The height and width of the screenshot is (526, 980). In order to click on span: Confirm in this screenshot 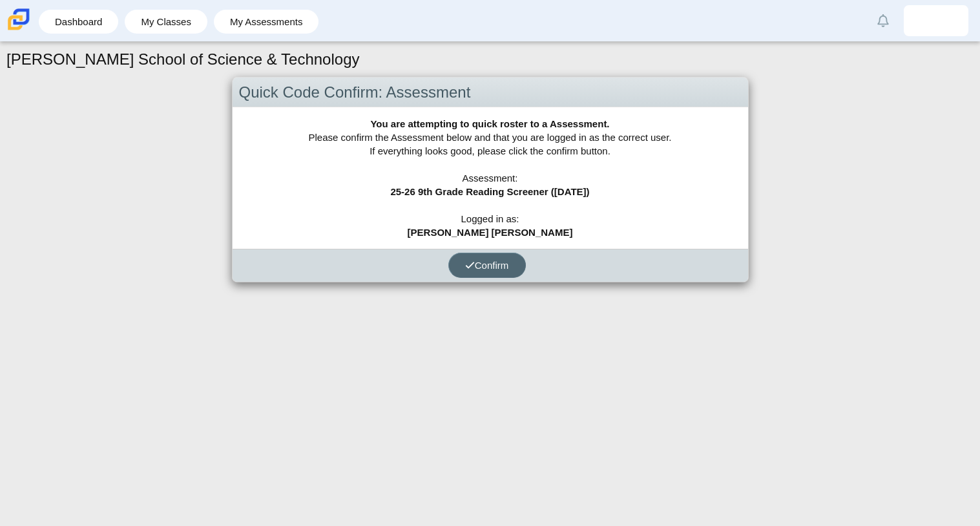, I will do `click(487, 265)`.